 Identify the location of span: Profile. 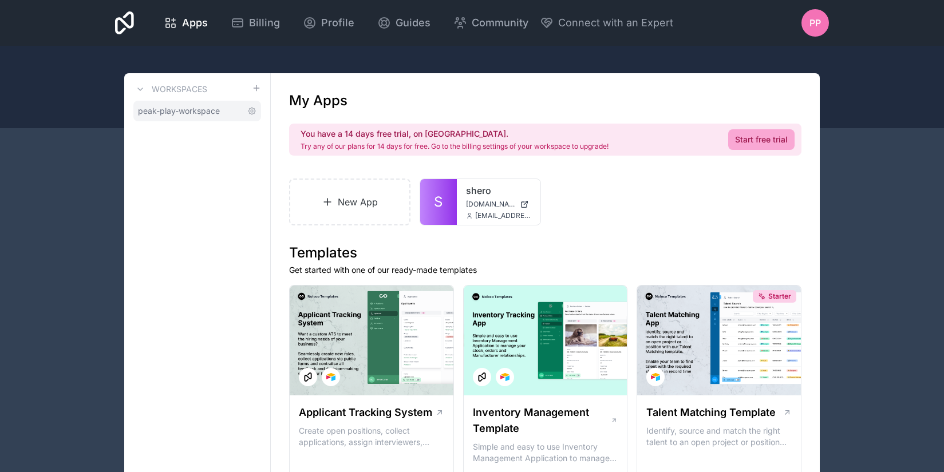
(338, 23).